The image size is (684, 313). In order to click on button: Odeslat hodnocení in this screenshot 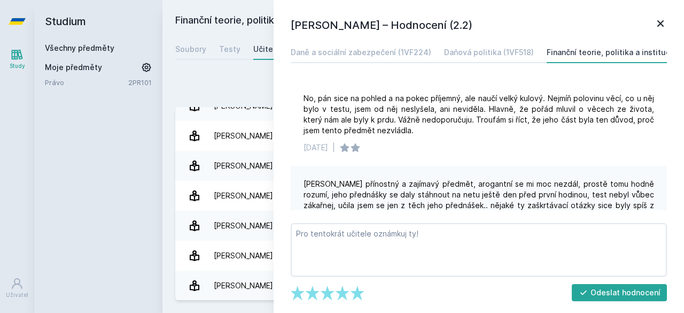, I will do `click(619, 292)`.